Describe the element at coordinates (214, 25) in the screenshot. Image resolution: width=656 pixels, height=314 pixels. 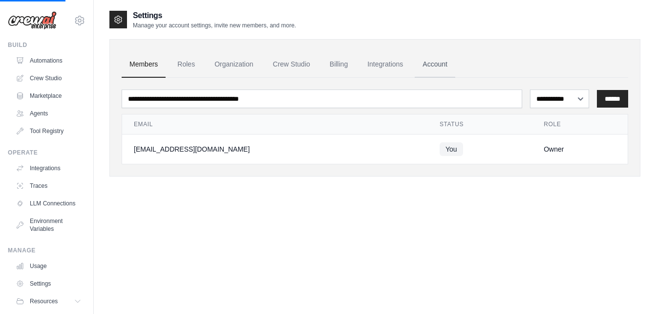
I see `p: Manage your account settings, invite new members, and more.` at that location.